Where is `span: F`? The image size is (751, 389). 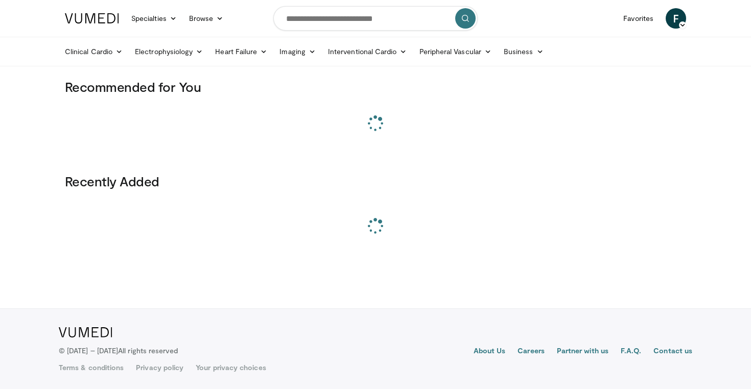 span: F is located at coordinates (676, 18).